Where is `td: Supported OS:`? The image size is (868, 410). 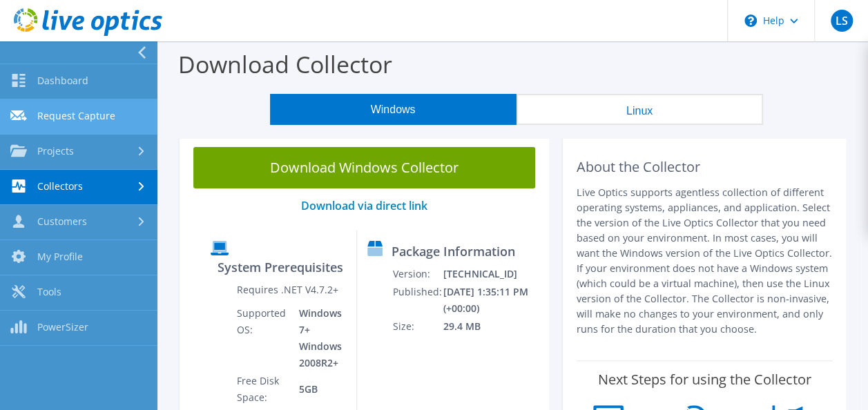
td: Supported OS: is located at coordinates (262, 338).